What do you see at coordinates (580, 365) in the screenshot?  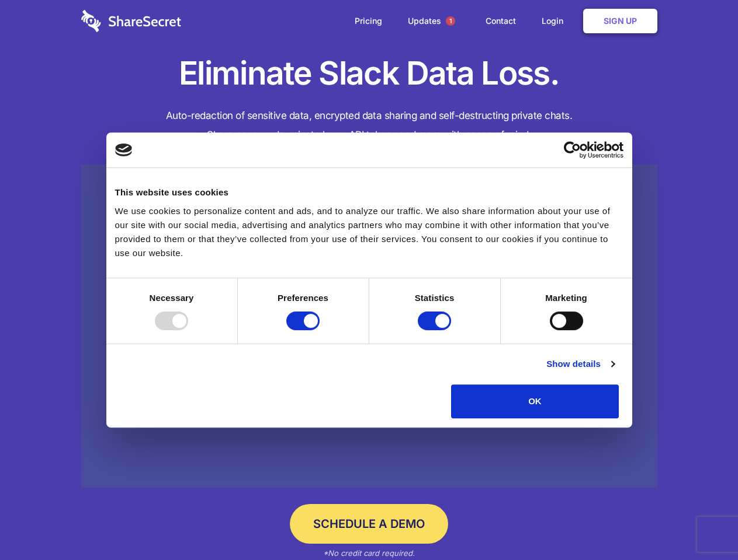 I see `a: Show details` at bounding box center [580, 365].